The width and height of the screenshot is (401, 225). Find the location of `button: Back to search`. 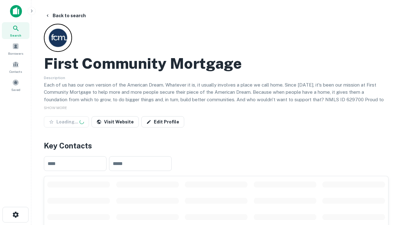

button: Back to search is located at coordinates (65, 16).